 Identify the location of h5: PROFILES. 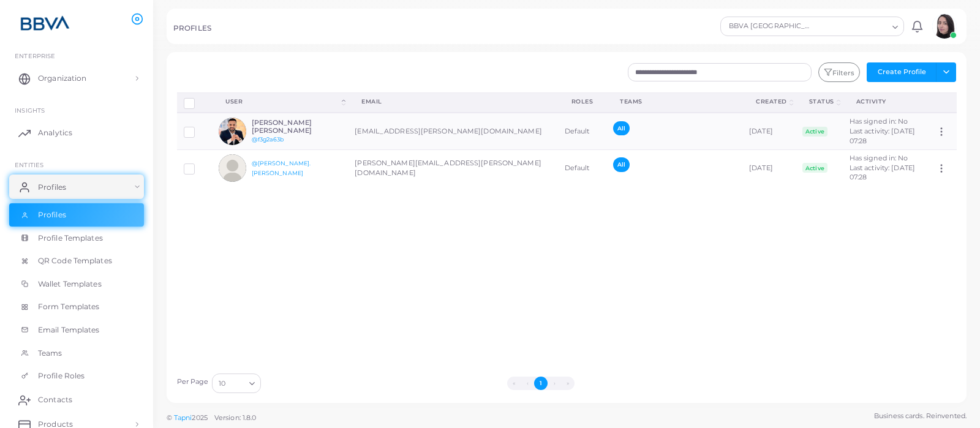
(192, 28).